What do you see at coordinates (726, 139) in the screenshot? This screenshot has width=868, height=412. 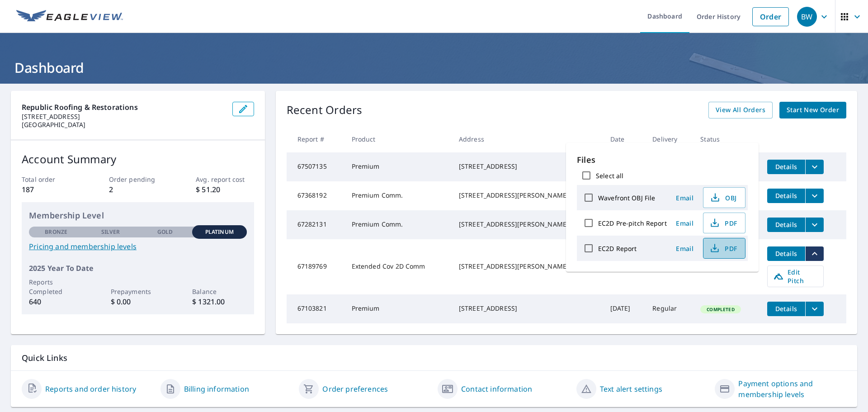 I see `th: Status` at bounding box center [726, 139].